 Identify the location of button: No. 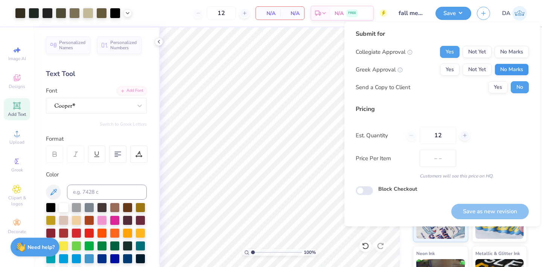
(519, 87).